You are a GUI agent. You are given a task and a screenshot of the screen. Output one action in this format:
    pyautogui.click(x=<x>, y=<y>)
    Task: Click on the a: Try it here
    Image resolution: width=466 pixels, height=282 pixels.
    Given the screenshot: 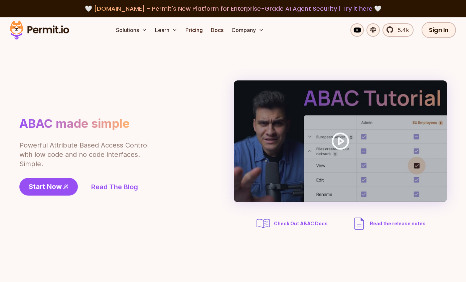 What is the action you would take?
    pyautogui.click(x=357, y=9)
    